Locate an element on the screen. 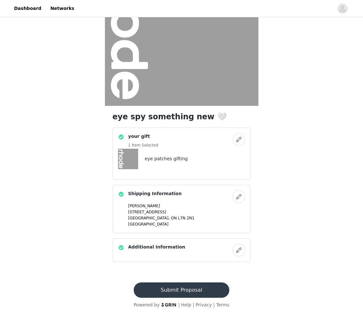 The height and width of the screenshot is (316, 363). h4: Shipping Information is located at coordinates (155, 194).